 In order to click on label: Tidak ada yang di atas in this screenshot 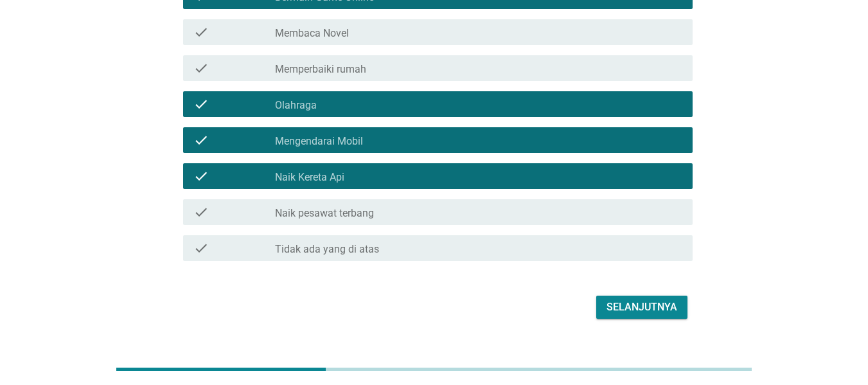, I will do `click(327, 249)`.